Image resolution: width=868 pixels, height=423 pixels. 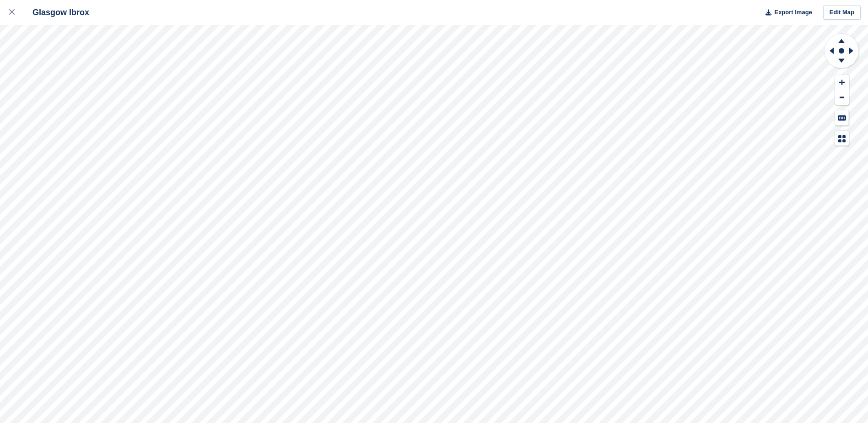 What do you see at coordinates (793, 13) in the screenshot?
I see `span: Export Image` at bounding box center [793, 13].